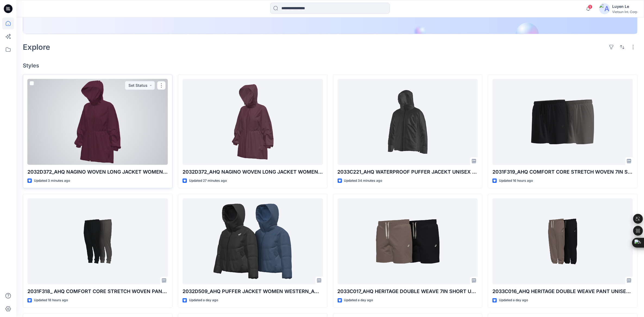 Image resolution: width=644 pixels, height=317 pixels. What do you see at coordinates (97, 122) in the screenshot?
I see `a: 2032D372_AHQ NAGINO WOVEN LONG JACKET WOMEN WESTERN_AW26_PRE SMS` at bounding box center [97, 122].